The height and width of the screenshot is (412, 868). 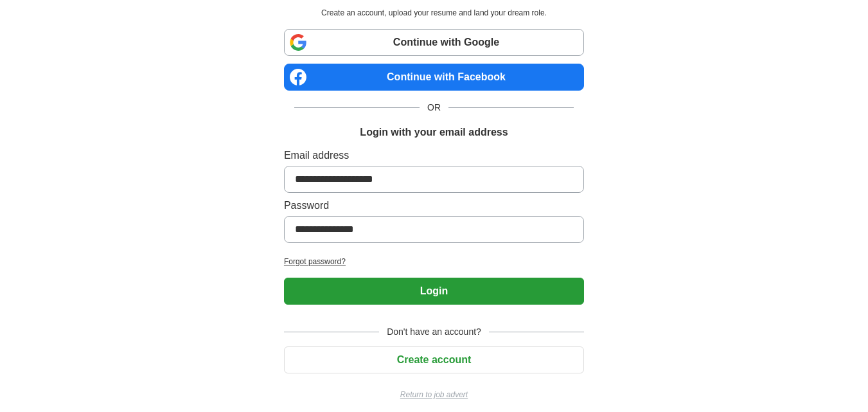 What do you see at coordinates (434, 77) in the screenshot?
I see `a: Continue with Facebook` at bounding box center [434, 77].